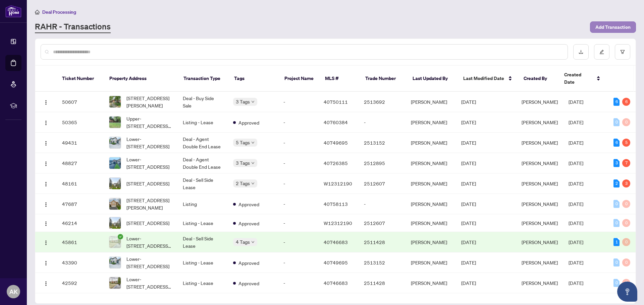  Describe the element at coordinates (382, 163) in the screenshot. I see `td: 2512895` at that location.